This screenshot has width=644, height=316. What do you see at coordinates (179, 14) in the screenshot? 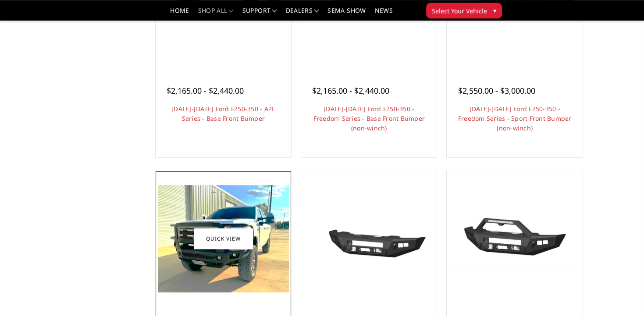
I see `a: Home` at bounding box center [179, 14].